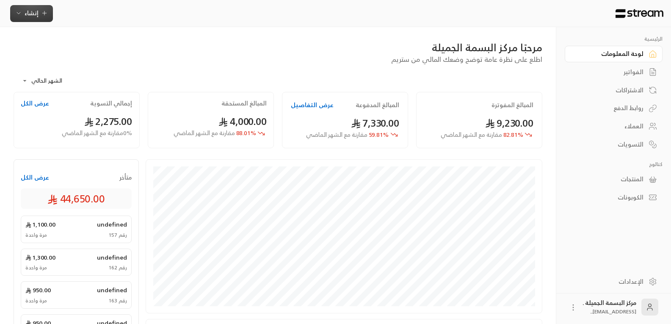 Image resolution: width=671 pixels, height=324 pixels. I want to click on p: كتالوج, so click(613, 164).